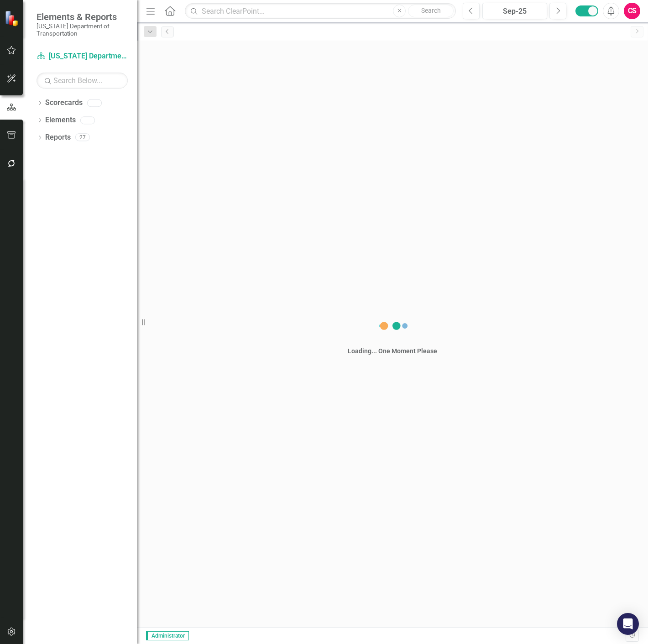 This screenshot has height=644, width=648. I want to click on span: Elements & Reports, so click(82, 17).